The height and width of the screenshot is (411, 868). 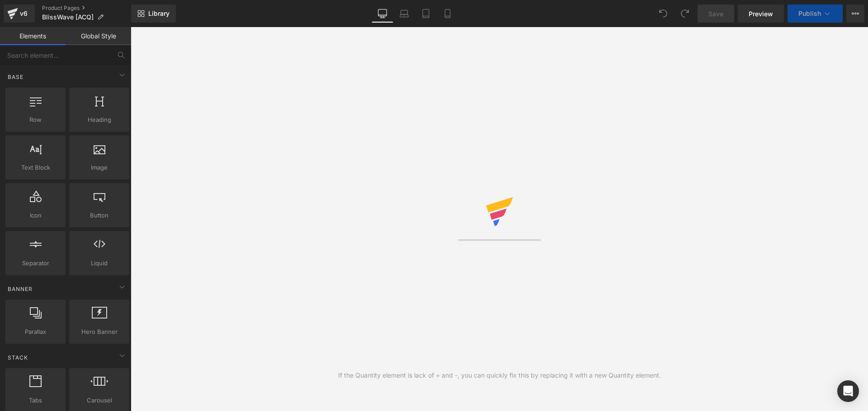 What do you see at coordinates (809, 13) in the screenshot?
I see `span: Publish` at bounding box center [809, 13].